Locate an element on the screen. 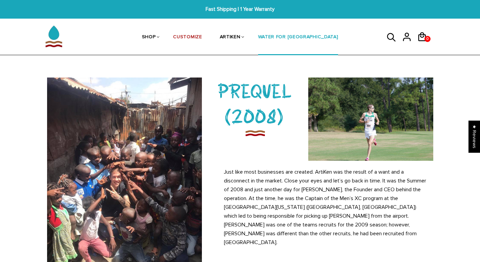  a: CUSTOMIZE is located at coordinates (187, 38).